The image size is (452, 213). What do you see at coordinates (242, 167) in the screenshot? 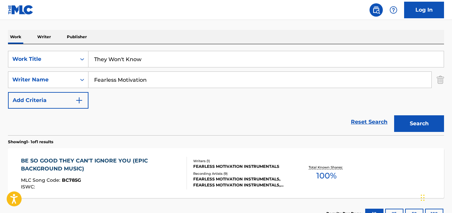
I see `div: FEARLESS MOTIVATION INSTRUMENTALS` at bounding box center [242, 167].